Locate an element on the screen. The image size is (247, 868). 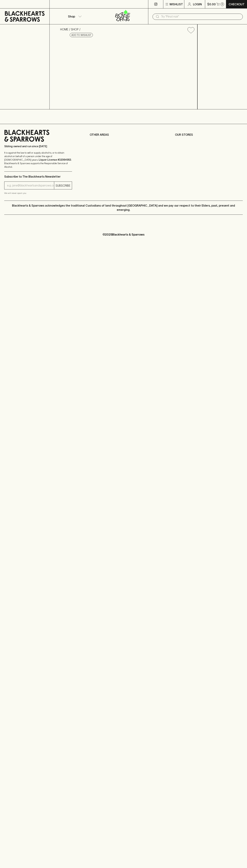
button: Shop is located at coordinates (74, 16).